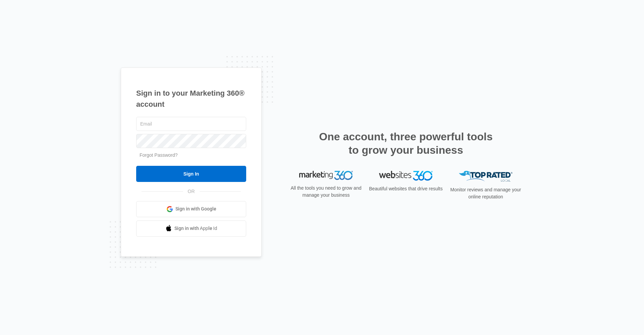  What do you see at coordinates (406, 143) in the screenshot?
I see `h2: One account, three powerful tools to grow your business` at bounding box center [406, 143].